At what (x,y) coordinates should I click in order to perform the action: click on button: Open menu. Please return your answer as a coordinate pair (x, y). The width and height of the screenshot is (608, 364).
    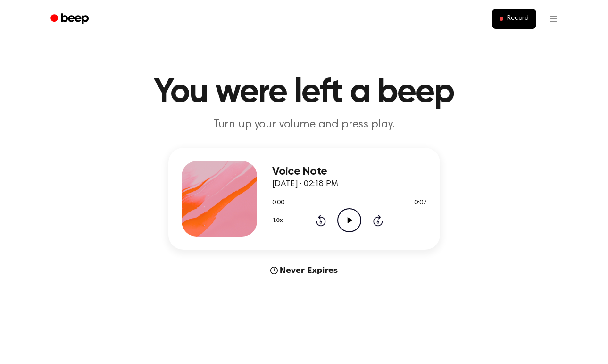
    Looking at the image, I should click on (554, 19).